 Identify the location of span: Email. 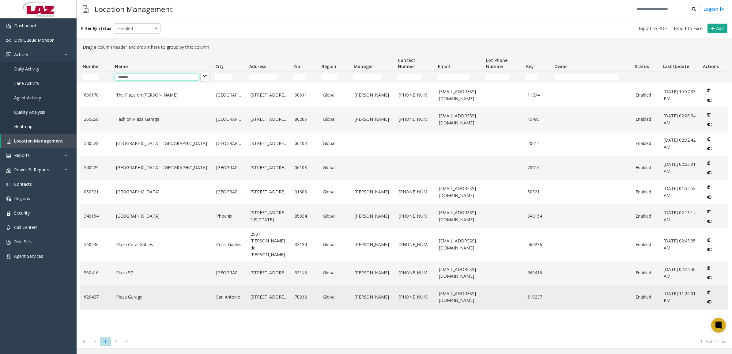
(444, 66).